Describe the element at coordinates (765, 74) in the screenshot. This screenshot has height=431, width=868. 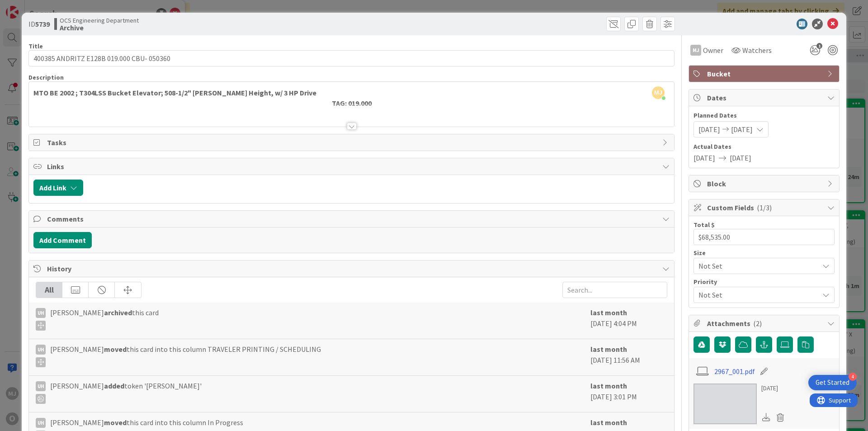
I see `span: Bucket` at that location.